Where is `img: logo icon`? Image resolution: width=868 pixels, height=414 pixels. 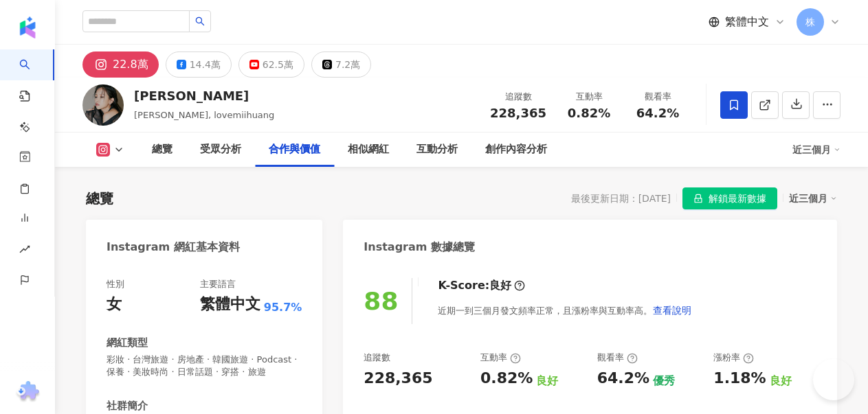
img: logo icon is located at coordinates (27, 27).